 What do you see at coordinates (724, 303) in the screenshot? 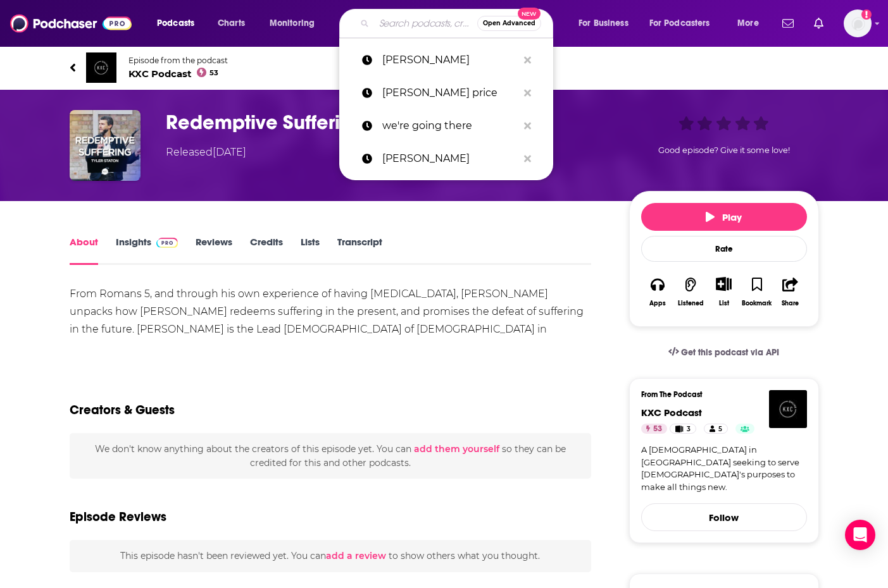
I see `div: List` at bounding box center [724, 303].